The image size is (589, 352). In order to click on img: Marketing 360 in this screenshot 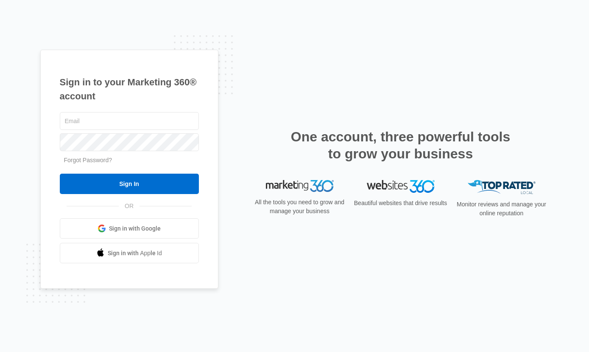, I will do `click(300, 186)`.